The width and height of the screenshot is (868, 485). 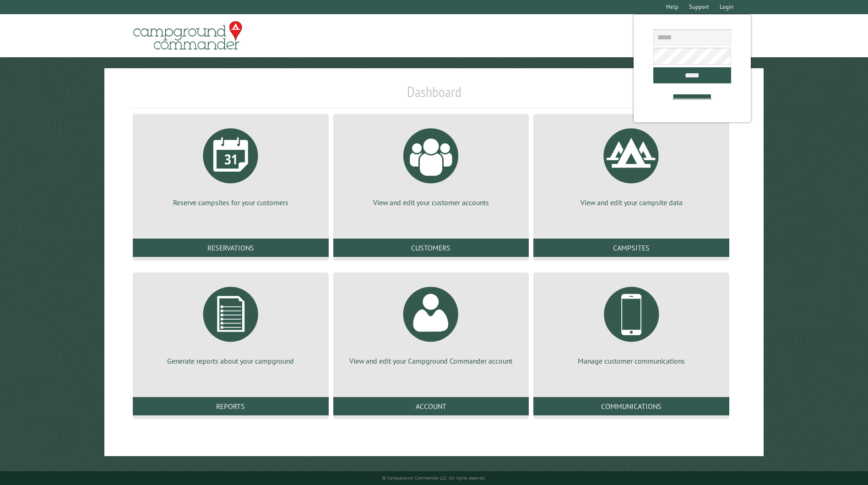 I want to click on a: View and edit your Campground Commander account, so click(x=431, y=323).